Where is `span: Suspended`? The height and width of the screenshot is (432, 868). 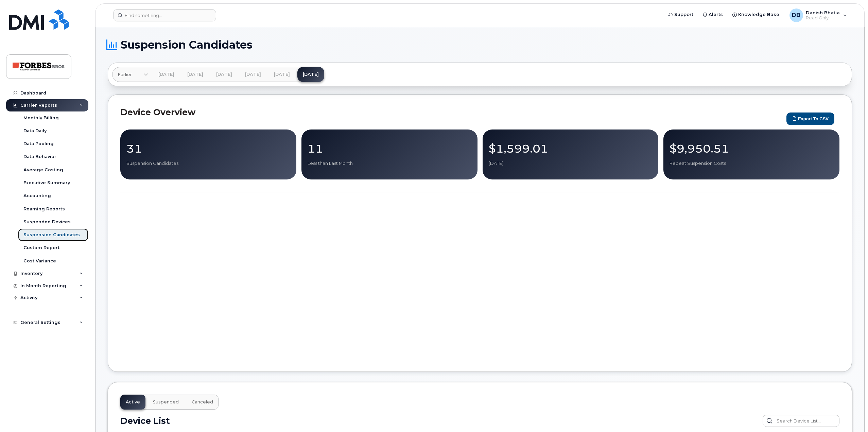
span: Suspended is located at coordinates (166, 403).